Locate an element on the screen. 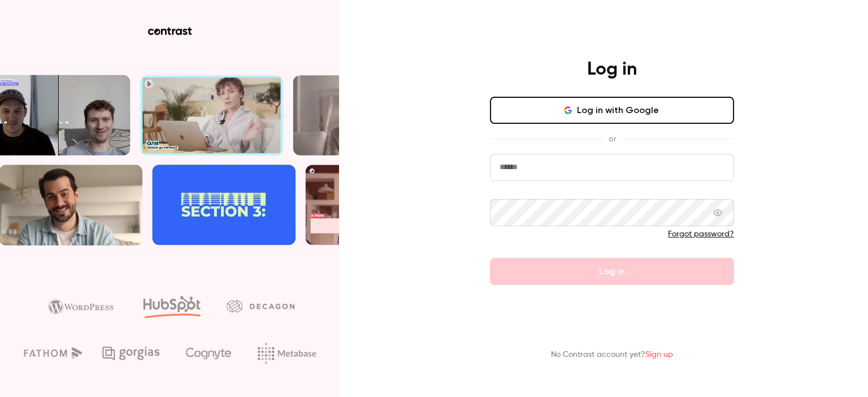 The width and height of the screenshot is (868, 397). h4: Log in is located at coordinates (612, 70).